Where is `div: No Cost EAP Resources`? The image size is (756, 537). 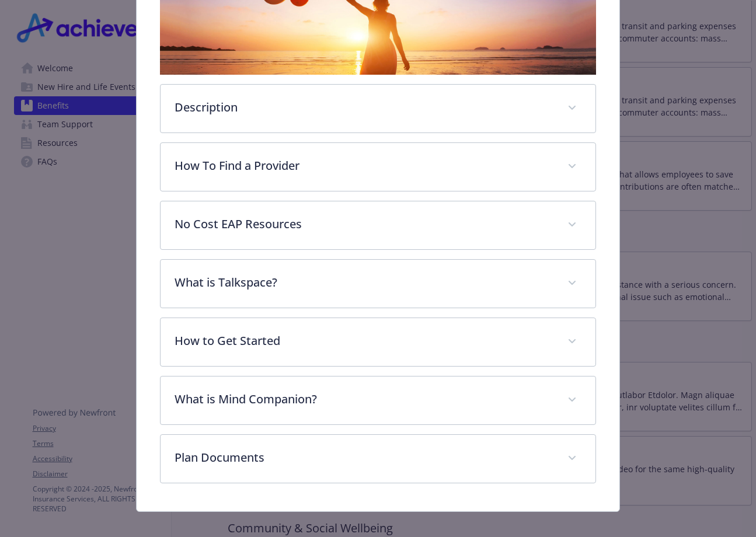
div: No Cost EAP Resources is located at coordinates (378, 226).